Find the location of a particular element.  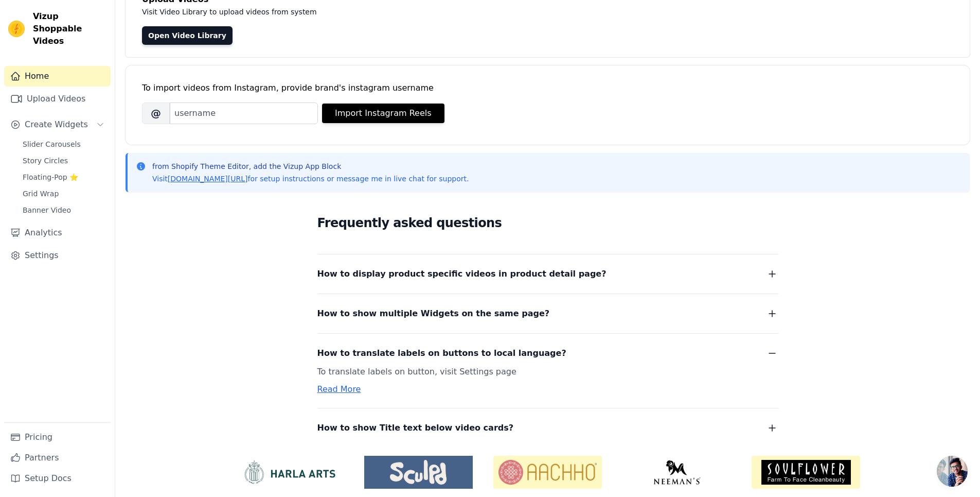

img: Aachho is located at coordinates (547, 472).